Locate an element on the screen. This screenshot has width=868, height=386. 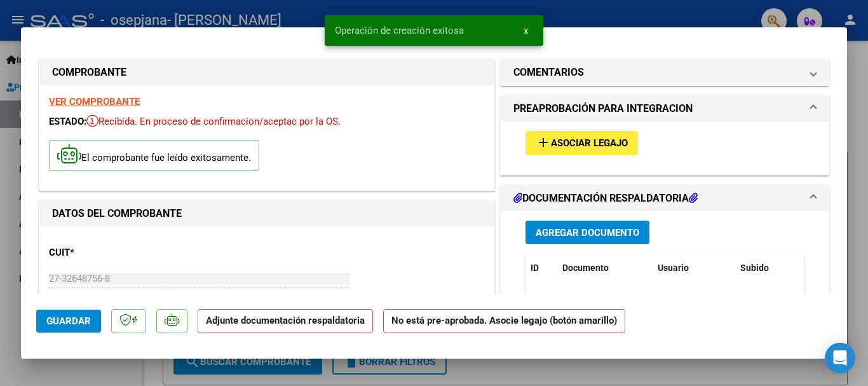
mat-expansion-panel-header: DOCUMENTACIÓN RESPALDATORIA is located at coordinates (664, 198).